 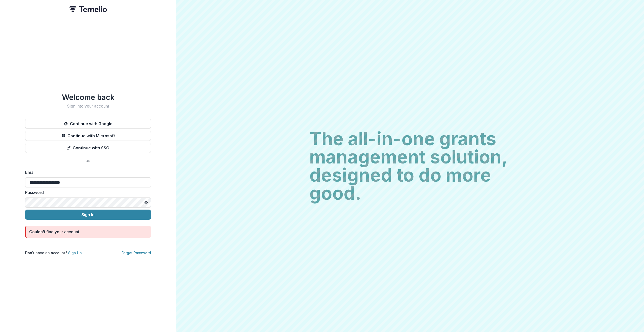 I want to click on button: Sign In, so click(x=88, y=215).